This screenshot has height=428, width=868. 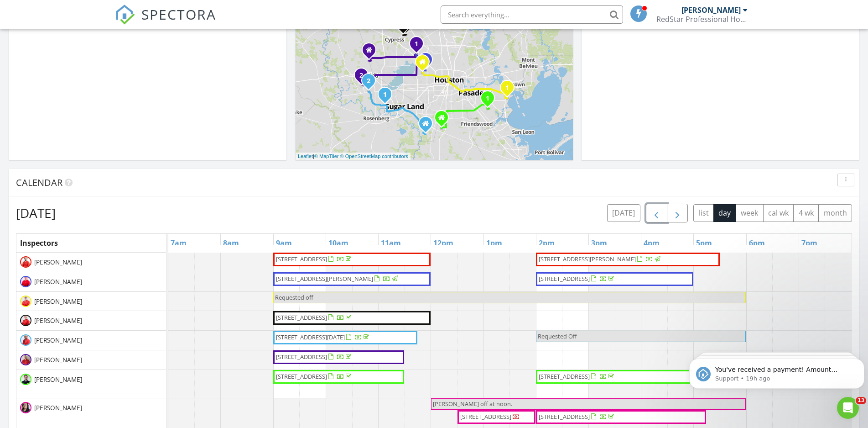 I want to click on button: week, so click(x=749, y=213).